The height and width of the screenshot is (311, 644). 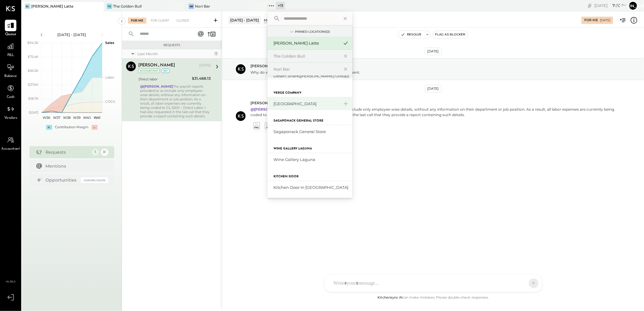 I want to click on label: Sagaponack General Store, so click(x=299, y=121).